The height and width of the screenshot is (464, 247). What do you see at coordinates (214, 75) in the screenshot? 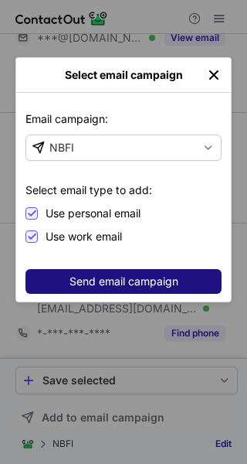
I see `button: left-button` at bounding box center [214, 75].